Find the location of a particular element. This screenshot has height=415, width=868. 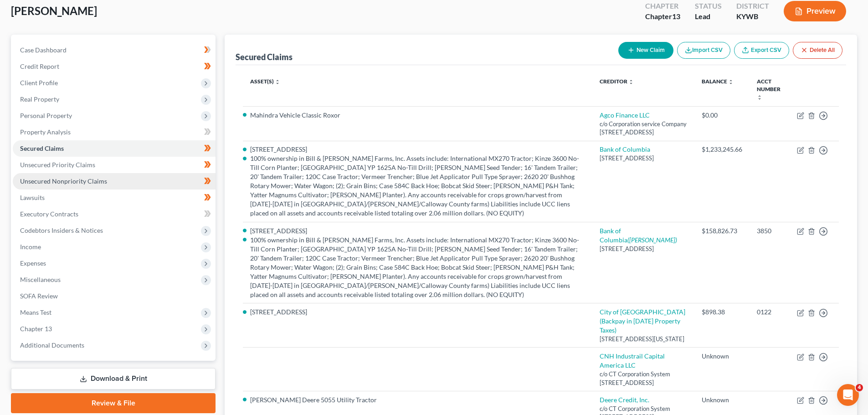

a: CNH Industrail Capital America LLC is located at coordinates (632, 360).